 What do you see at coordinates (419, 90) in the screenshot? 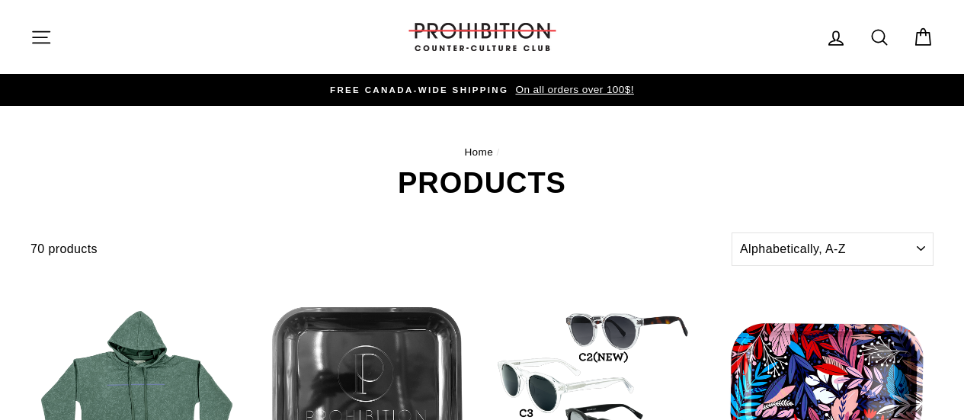
I see `span: FREE CANADA-WIDE SHIPPING` at bounding box center [419, 90].